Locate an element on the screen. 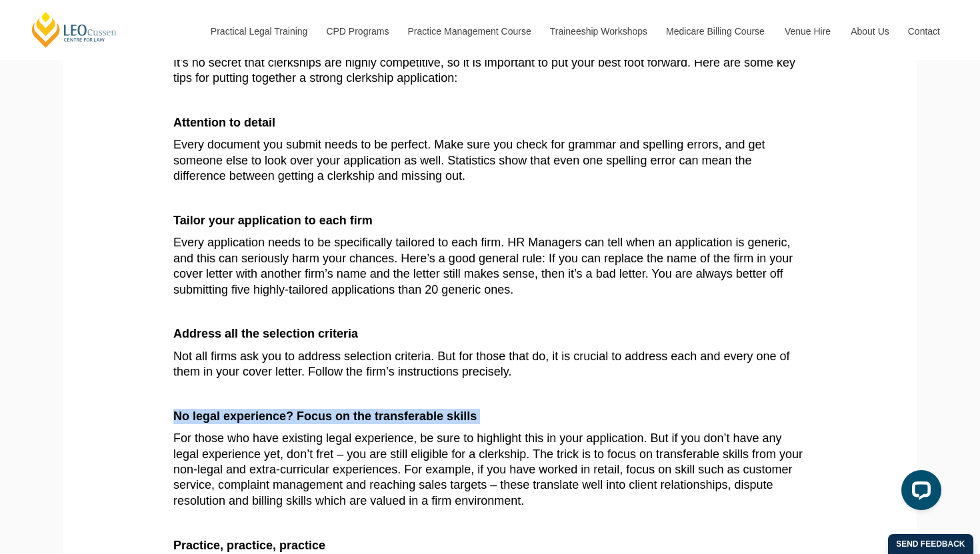  p: For those who have existing legal experience, be sure to highlight this in your application. But ... is located at coordinates (490, 470).